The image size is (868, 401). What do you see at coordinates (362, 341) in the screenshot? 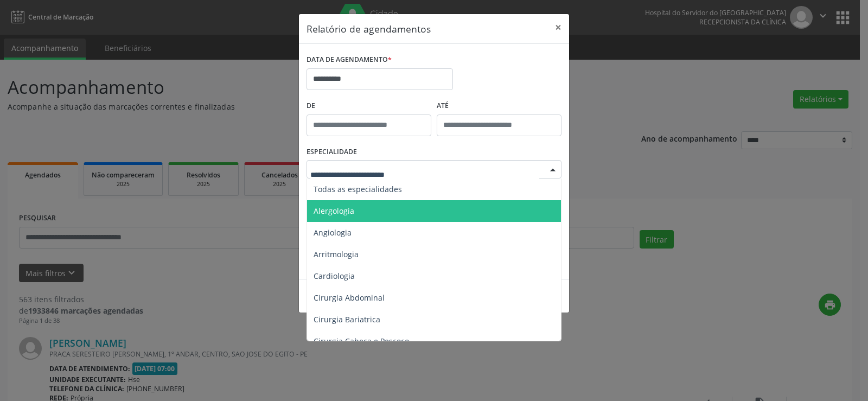
I see `span: Cirurgia Cabeça e Pescoço` at bounding box center [362, 341].